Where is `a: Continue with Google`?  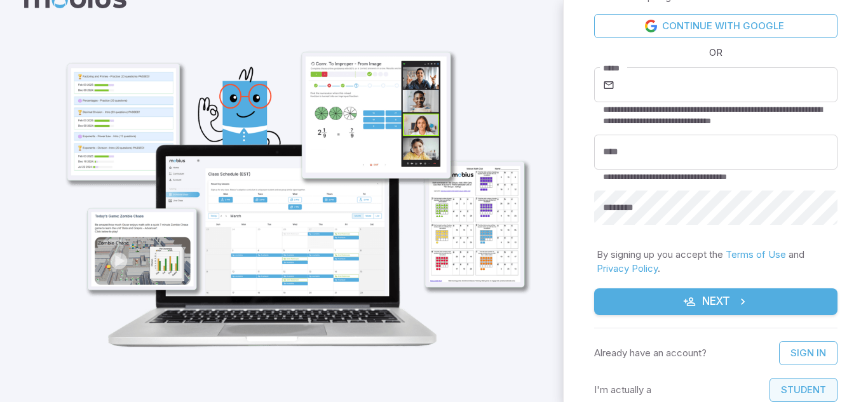
a: Continue with Google is located at coordinates (715, 26).